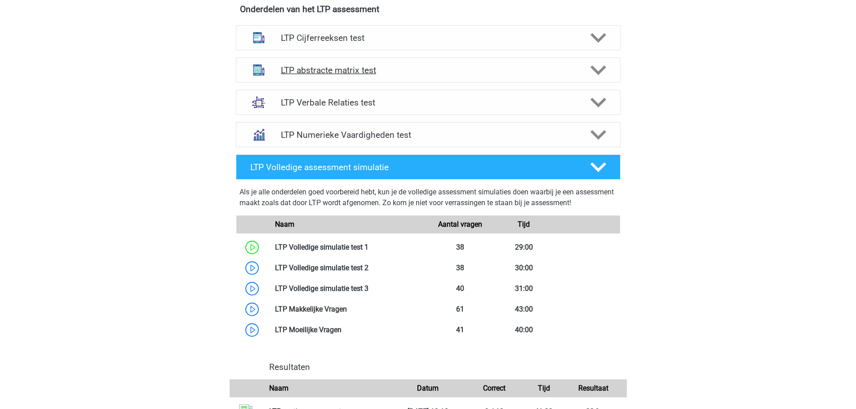  What do you see at coordinates (428, 135) in the screenshot?
I see `a: numeriek redeneren LTP Numerieke Vaardigheden test` at bounding box center [428, 135].